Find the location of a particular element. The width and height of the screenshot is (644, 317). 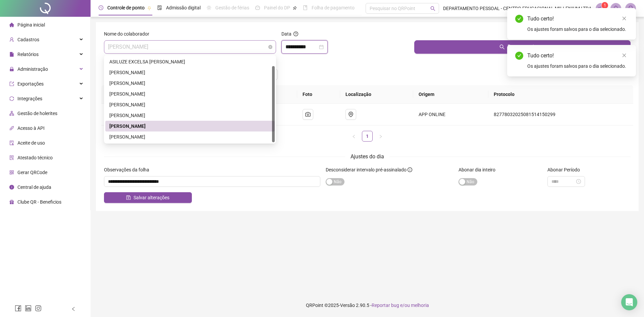

sup: 1 is located at coordinates (605, 6).